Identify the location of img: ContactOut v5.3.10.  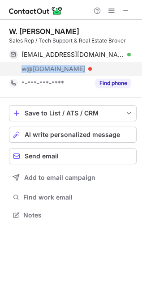
(36, 11).